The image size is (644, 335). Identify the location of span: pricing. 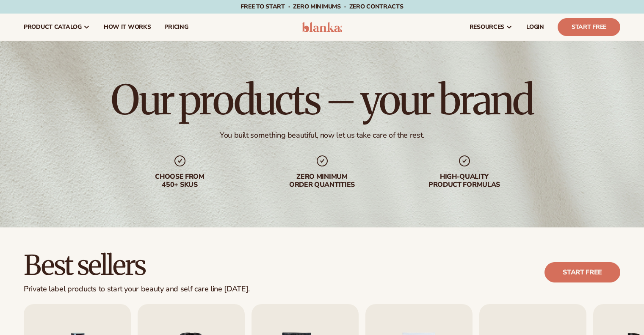
(176, 27).